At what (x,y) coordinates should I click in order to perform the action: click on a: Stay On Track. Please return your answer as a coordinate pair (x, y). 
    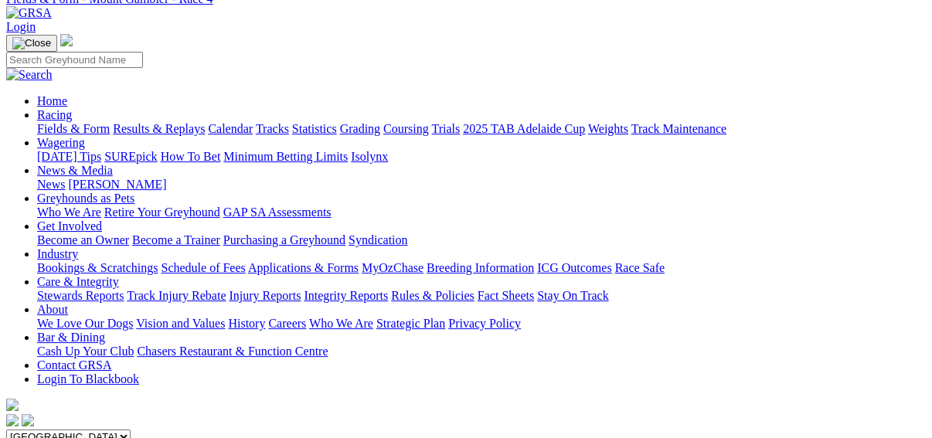
    Looking at the image, I should click on (573, 295).